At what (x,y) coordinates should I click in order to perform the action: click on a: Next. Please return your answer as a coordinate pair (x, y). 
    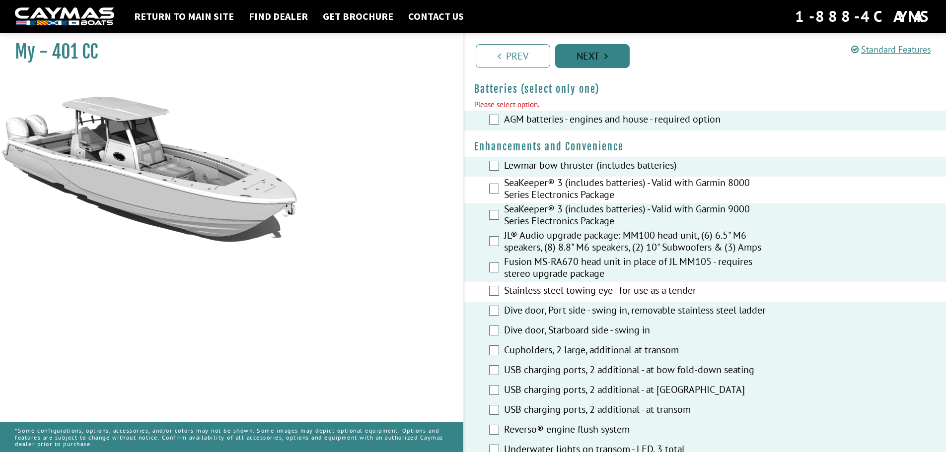
    Looking at the image, I should click on (592, 56).